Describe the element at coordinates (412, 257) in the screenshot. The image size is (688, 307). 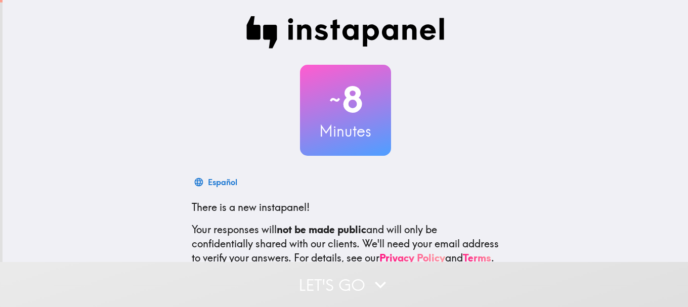
I see `a: Privacy Policy` at that location.